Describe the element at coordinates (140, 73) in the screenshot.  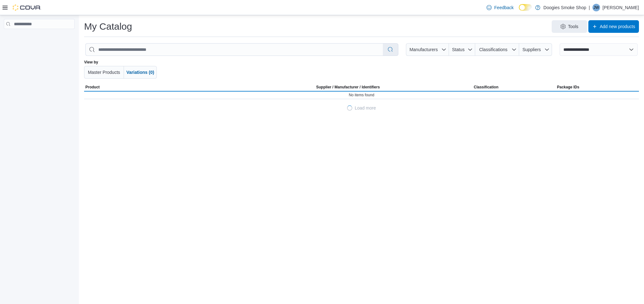
I see `span: Variations (0)` at that location.